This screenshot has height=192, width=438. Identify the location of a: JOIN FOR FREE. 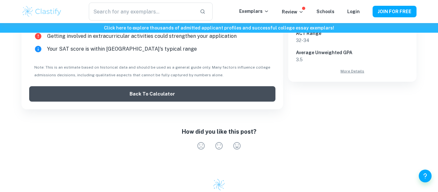
(394, 12).